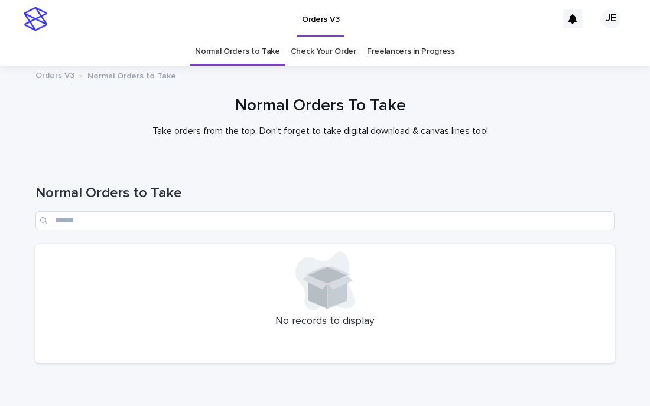 The width and height of the screenshot is (650, 406). What do you see at coordinates (237, 51) in the screenshot?
I see `a: Normal Orders to Take` at bounding box center [237, 51].